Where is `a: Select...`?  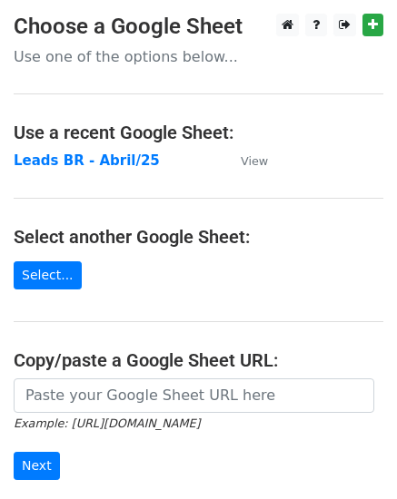
a: Select... is located at coordinates (47, 275).